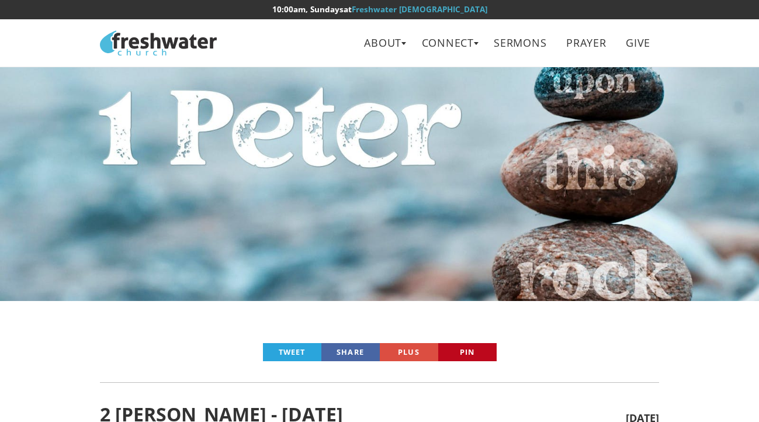  What do you see at coordinates (308, 9) in the screenshot?
I see `time: 10:00am, Sundays` at bounding box center [308, 9].